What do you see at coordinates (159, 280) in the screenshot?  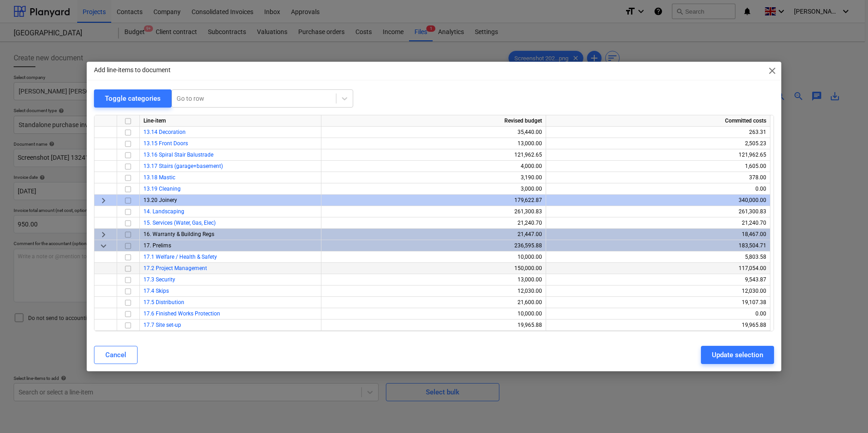 I see `a: 17.3 Security` at bounding box center [159, 280].